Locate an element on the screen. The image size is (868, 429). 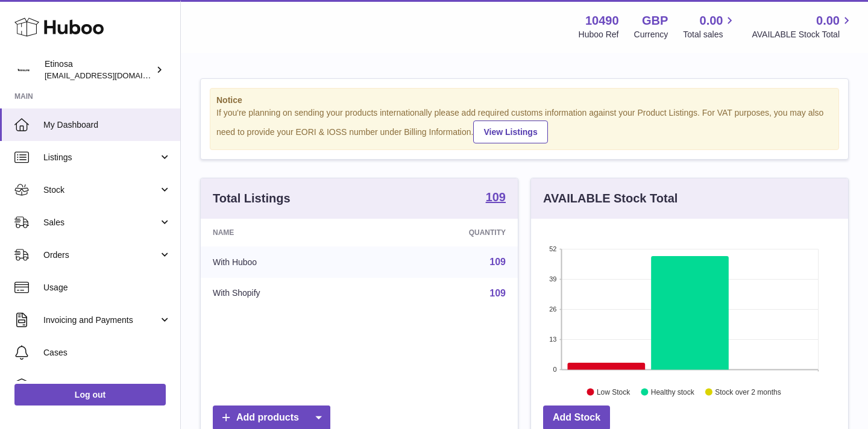
a: View Listings is located at coordinates (510, 132).